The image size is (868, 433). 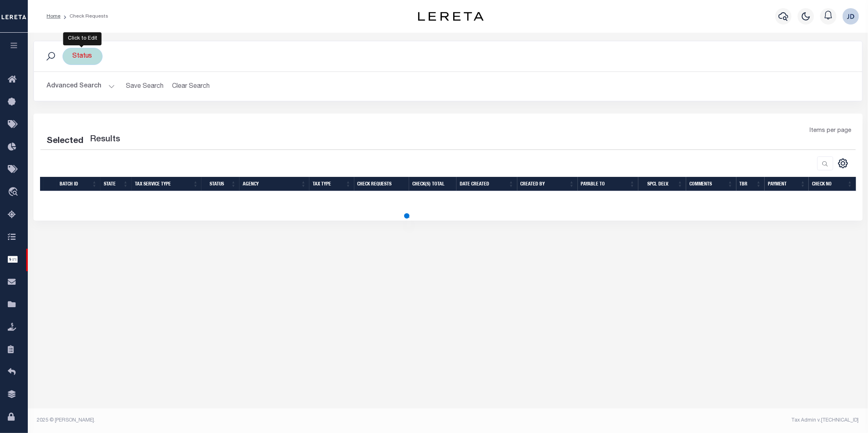 I want to click on th: Check(s) Total, so click(x=433, y=184).